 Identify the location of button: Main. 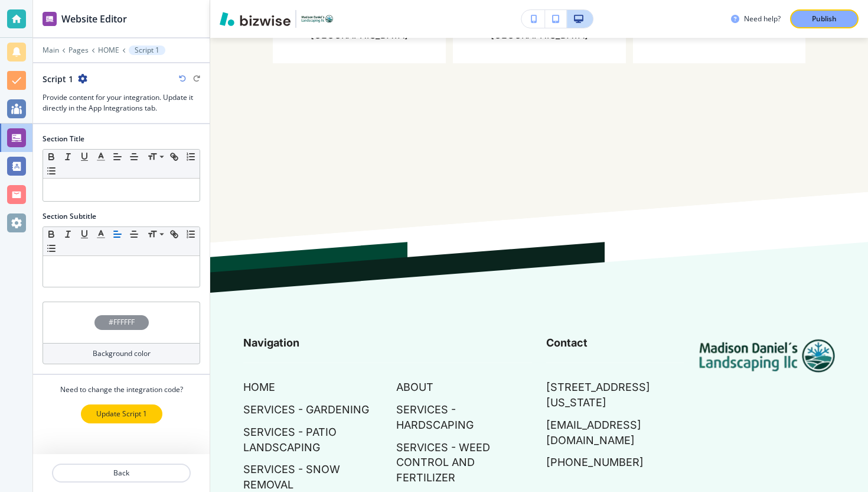
(51, 50).